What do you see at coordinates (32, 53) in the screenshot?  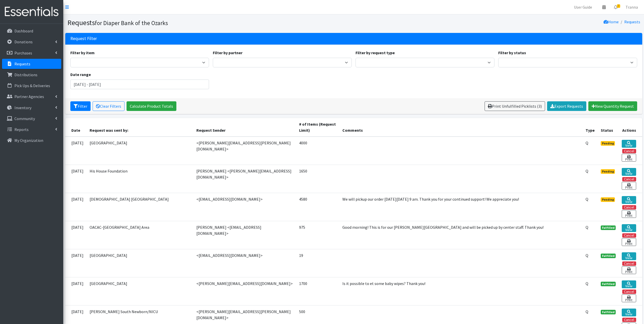 I see `a: Purchases` at bounding box center [32, 53].